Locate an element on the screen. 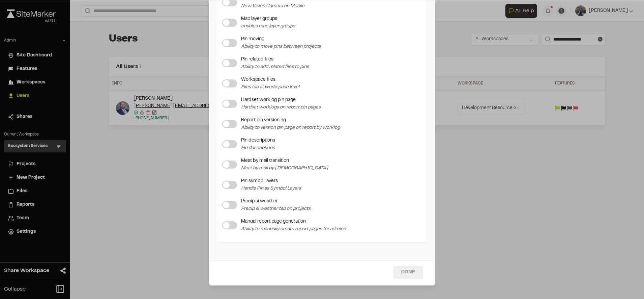 Image resolution: width=644 pixels, height=299 pixels. p: Hardset worklog pin page is located at coordinates (281, 100).